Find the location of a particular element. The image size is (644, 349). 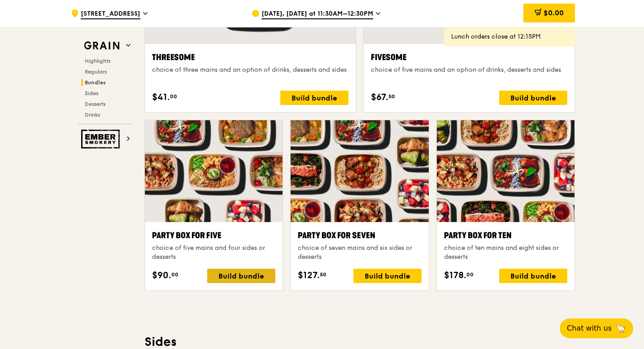

span: $41. is located at coordinates (161, 97).